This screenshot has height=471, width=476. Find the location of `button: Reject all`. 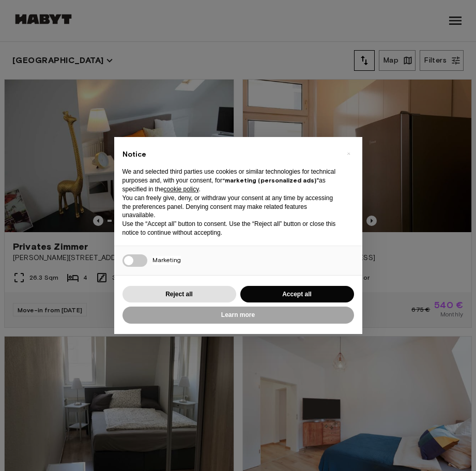

button: Reject all is located at coordinates (180, 294).